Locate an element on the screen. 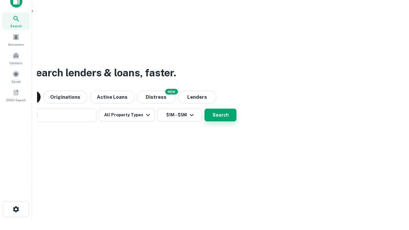  a: Borrowers is located at coordinates (16, 40).